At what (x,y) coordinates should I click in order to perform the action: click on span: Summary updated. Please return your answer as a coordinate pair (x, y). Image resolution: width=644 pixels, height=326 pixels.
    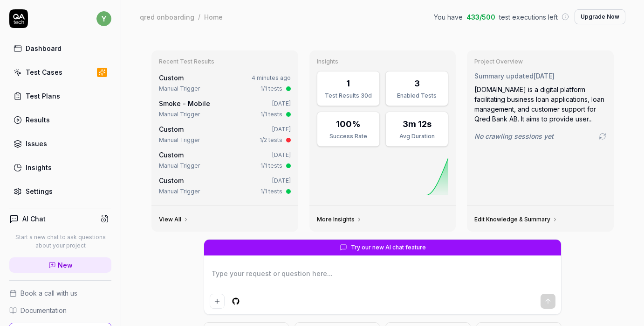
    Looking at the image, I should click on (503, 76).